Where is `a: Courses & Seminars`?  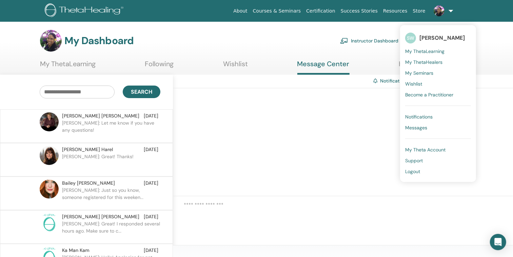
a: Courses & Seminars is located at coordinates (277, 11).